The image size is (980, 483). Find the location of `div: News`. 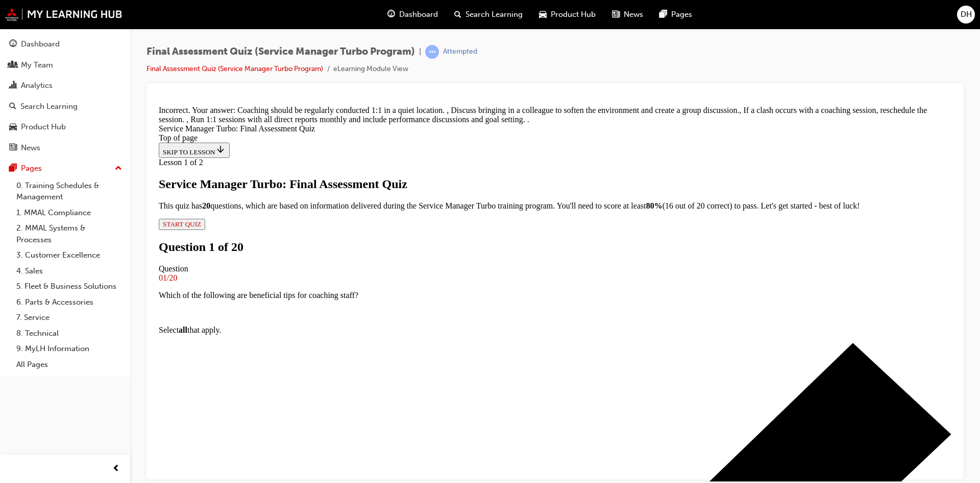

div: News is located at coordinates (31, 148).